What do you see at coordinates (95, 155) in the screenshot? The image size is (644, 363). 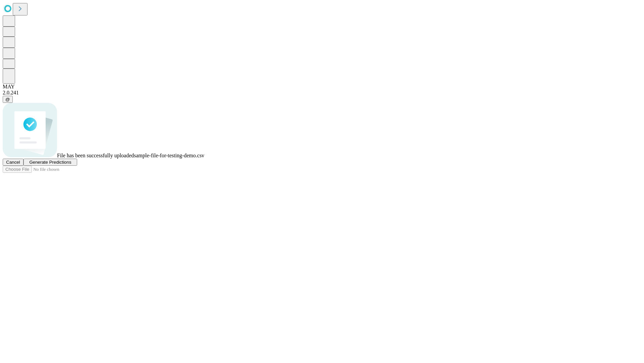 I see `span: File has been successfully uploaded` at bounding box center [95, 155].